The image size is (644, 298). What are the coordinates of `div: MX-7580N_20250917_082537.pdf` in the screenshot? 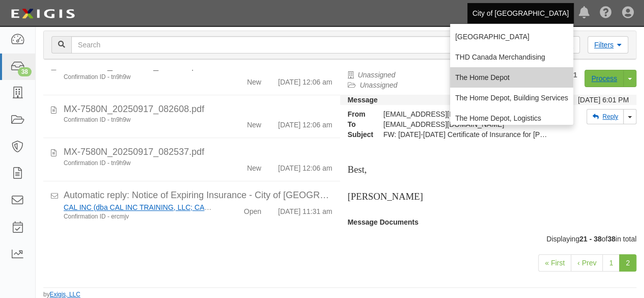 It's located at (198, 152).